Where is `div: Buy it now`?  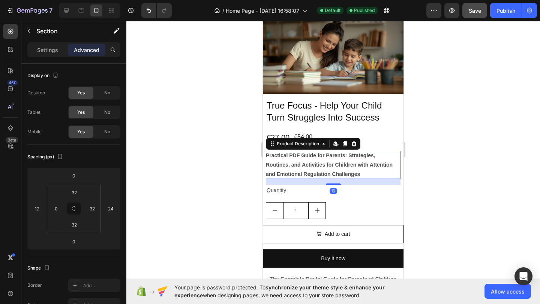
div: Buy it now is located at coordinates (70, 238).